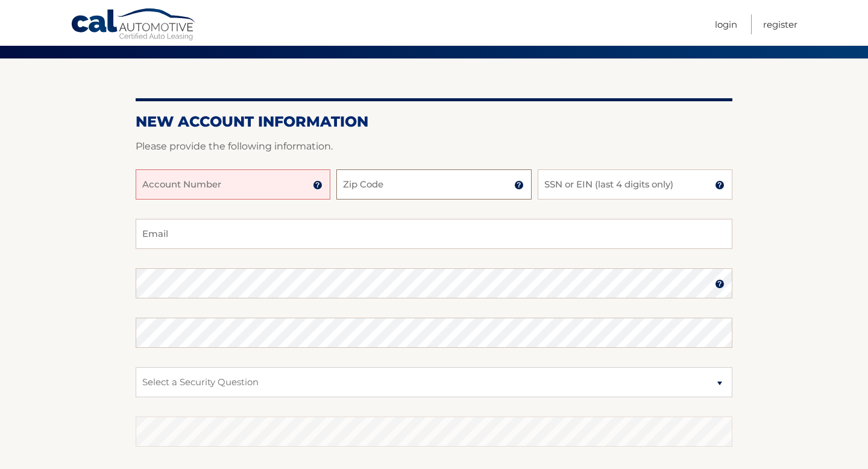  Describe the element at coordinates (233, 185) in the screenshot. I see `input: Account Number` at that location.